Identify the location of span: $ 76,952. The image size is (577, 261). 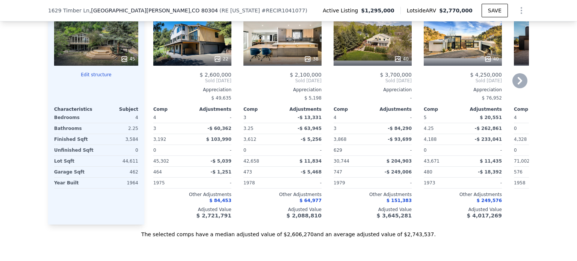
(492, 98).